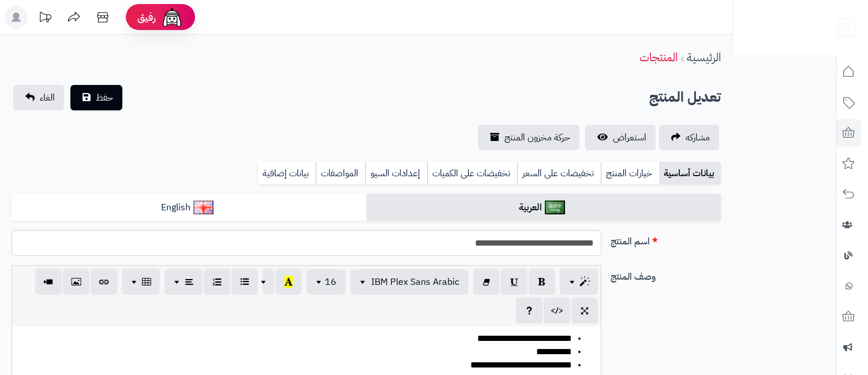  I want to click on a: بيانات أساسية, so click(689, 173).